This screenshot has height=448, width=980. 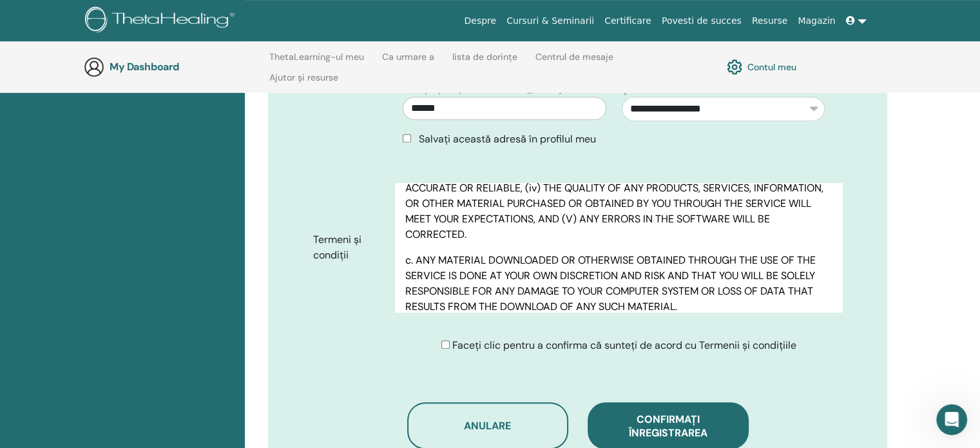 What do you see at coordinates (480, 21) in the screenshot?
I see `a: Despre` at bounding box center [480, 21].